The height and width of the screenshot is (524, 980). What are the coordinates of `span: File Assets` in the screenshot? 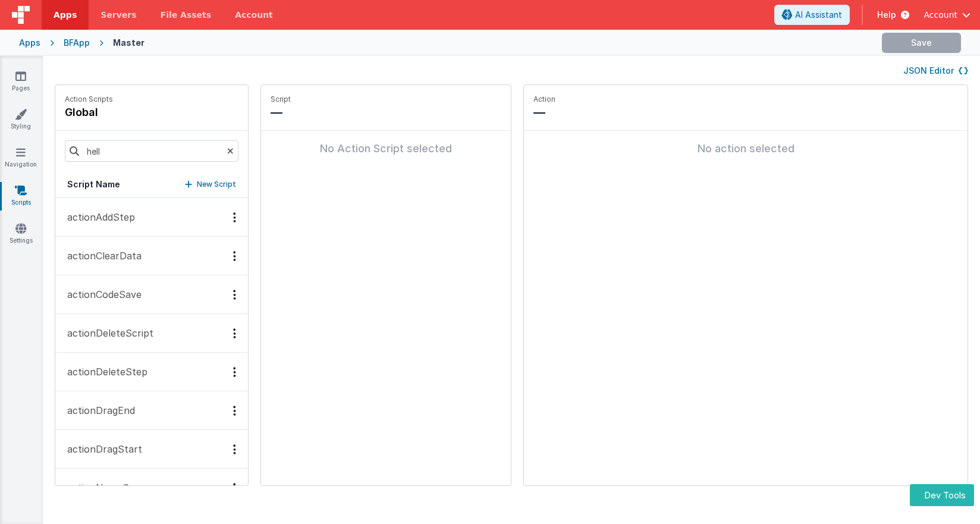 It's located at (186, 15).